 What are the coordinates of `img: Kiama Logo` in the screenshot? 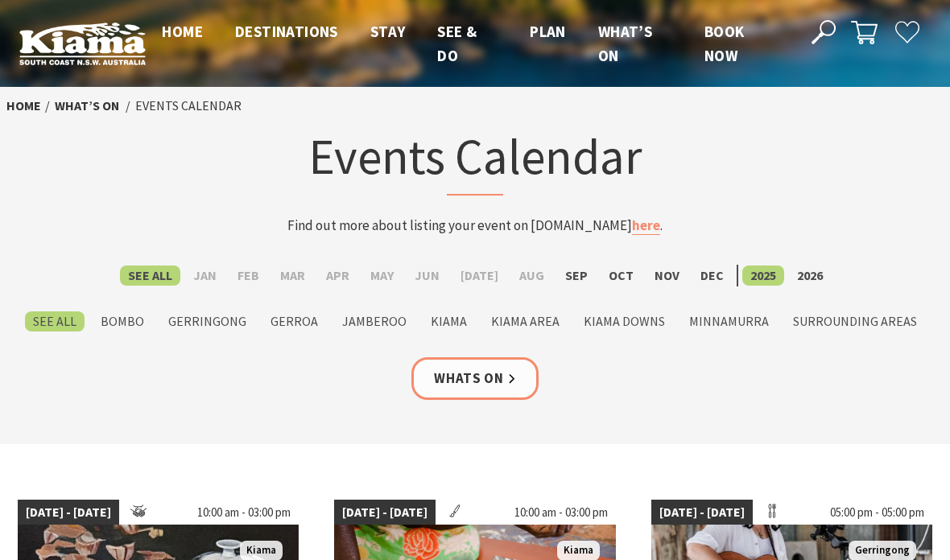 It's located at (83, 43).